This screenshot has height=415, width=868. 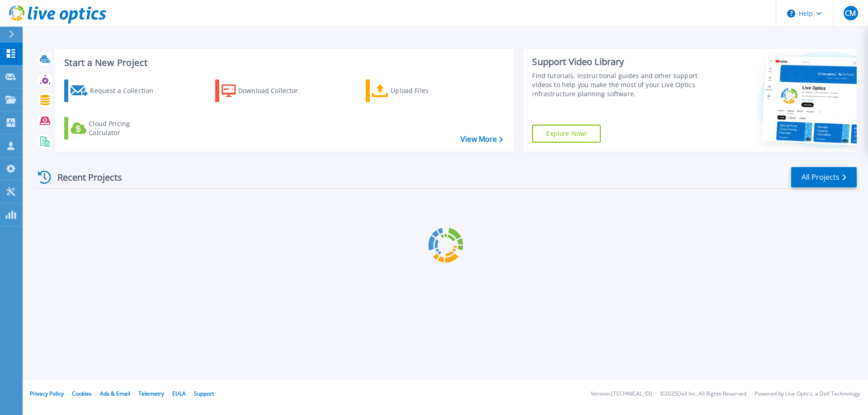 What do you see at coordinates (850, 13) in the screenshot?
I see `span: CM` at bounding box center [850, 13].